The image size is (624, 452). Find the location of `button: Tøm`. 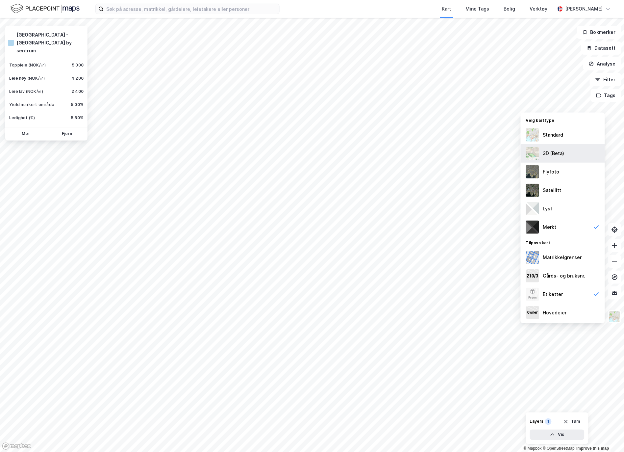

button: Tøm is located at coordinates (572, 422).